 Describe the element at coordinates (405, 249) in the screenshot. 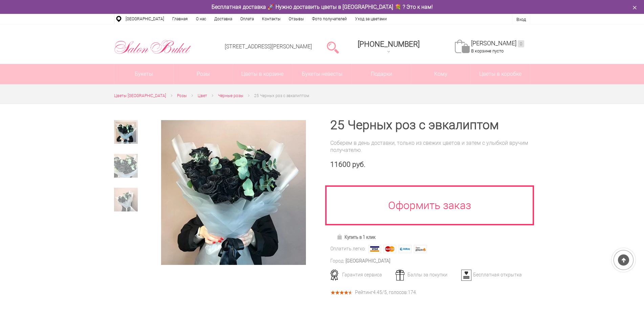

I see `img: Webmoney` at that location.